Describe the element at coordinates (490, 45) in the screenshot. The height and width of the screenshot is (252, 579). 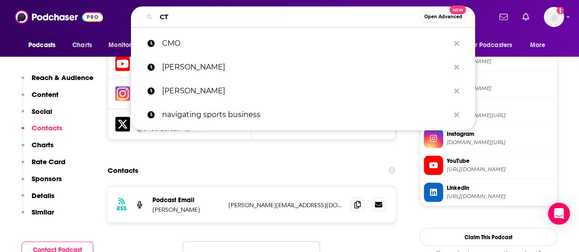
I see `span: For Podcasters` at that location.